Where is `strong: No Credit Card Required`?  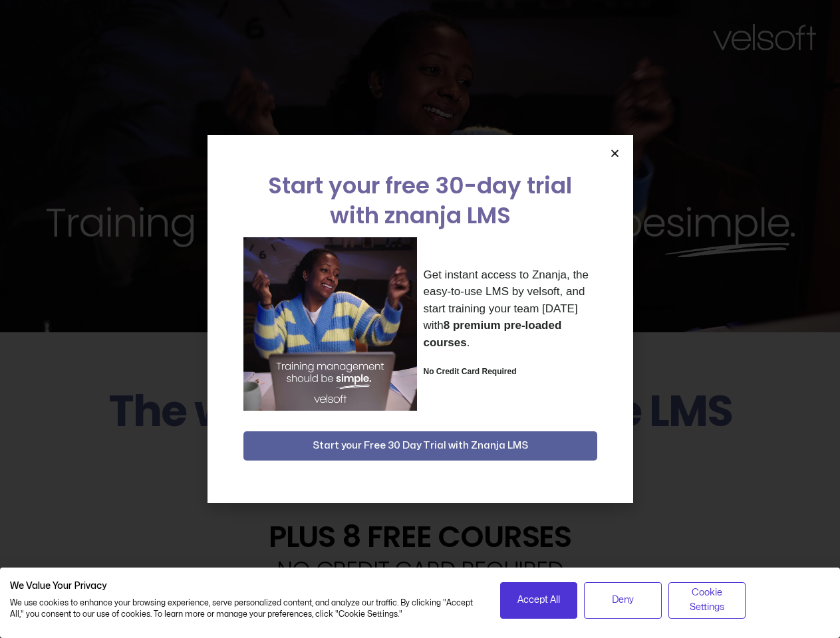
strong: No Credit Card Required is located at coordinates (470, 372).